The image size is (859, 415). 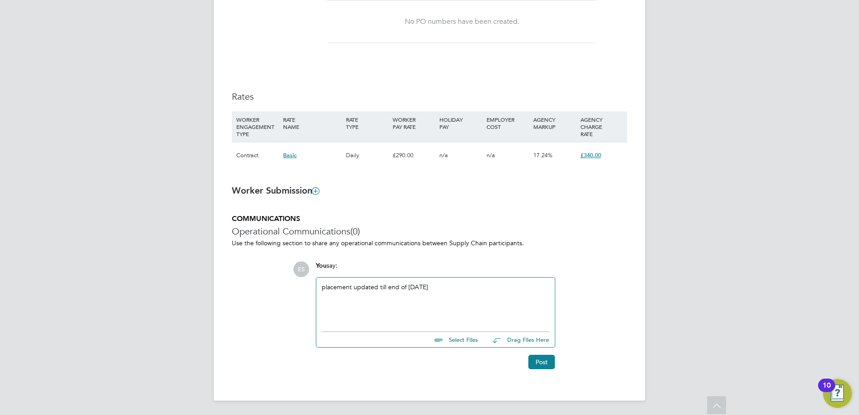 What do you see at coordinates (542, 362) in the screenshot?
I see `button: Post` at bounding box center [542, 362].